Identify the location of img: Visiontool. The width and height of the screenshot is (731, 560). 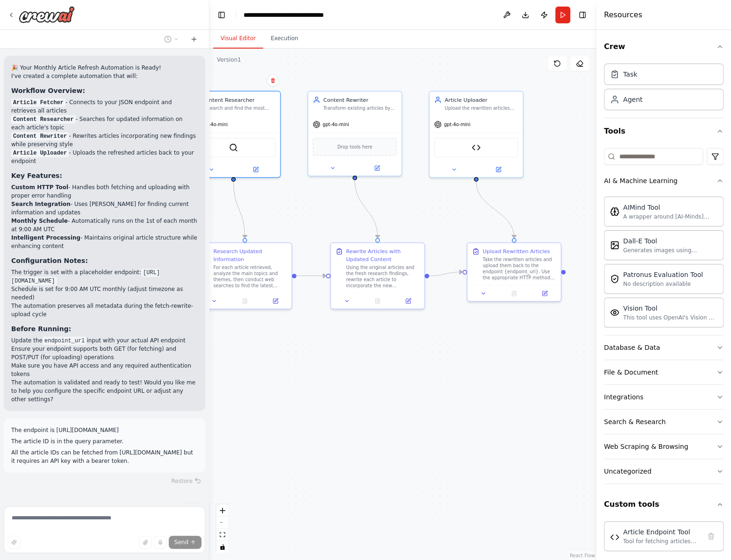
(615, 313).